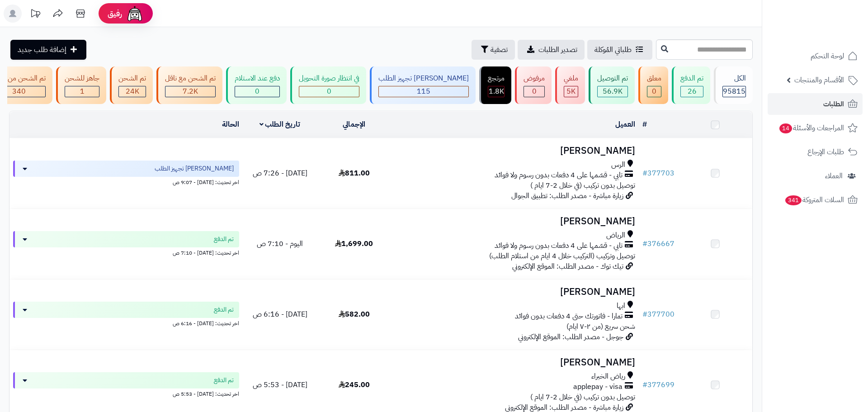 Image resolution: width=868 pixels, height=412 pixels. Describe the element at coordinates (608, 376) in the screenshot. I see `span: رياض الخبراء` at that location.